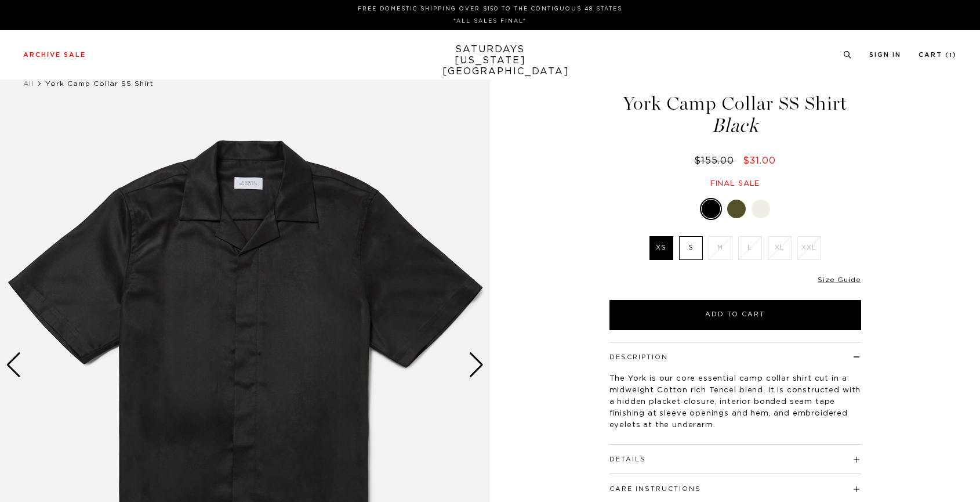  I want to click on div: Previous slide, so click(14, 365).